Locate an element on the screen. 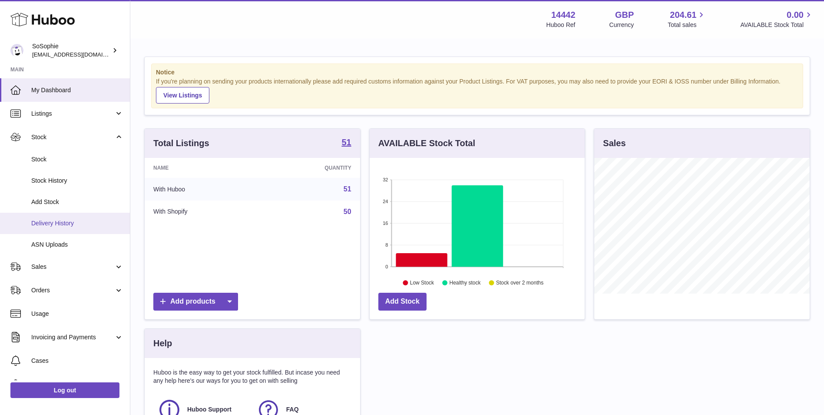 This screenshot has width=824, height=415. h3: AVAILABLE Stock Total is located at coordinates (427, 143).